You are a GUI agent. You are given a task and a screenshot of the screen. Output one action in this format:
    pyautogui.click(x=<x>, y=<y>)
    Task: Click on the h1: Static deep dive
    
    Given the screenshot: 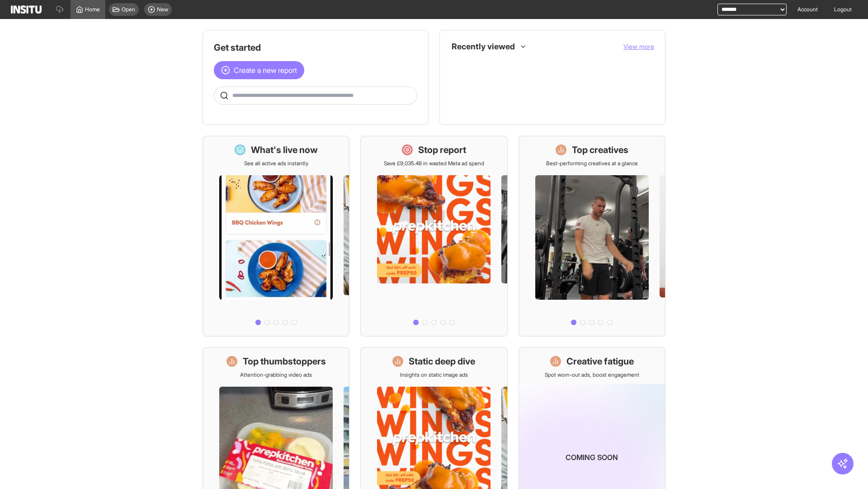 What is the action you would take?
    pyautogui.click(x=442, y=361)
    